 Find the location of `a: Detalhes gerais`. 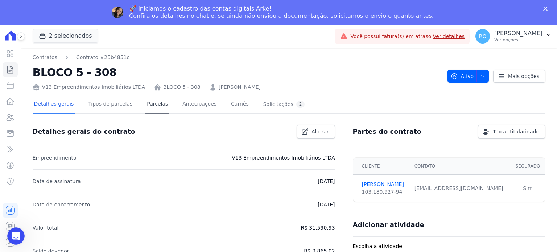

a: Detalhes gerais is located at coordinates (54, 104).